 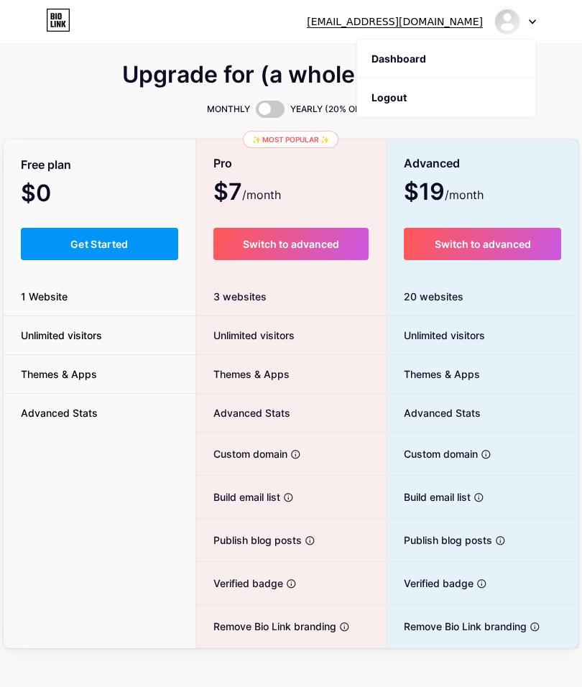 I want to click on span: Free plan, so click(x=46, y=165).